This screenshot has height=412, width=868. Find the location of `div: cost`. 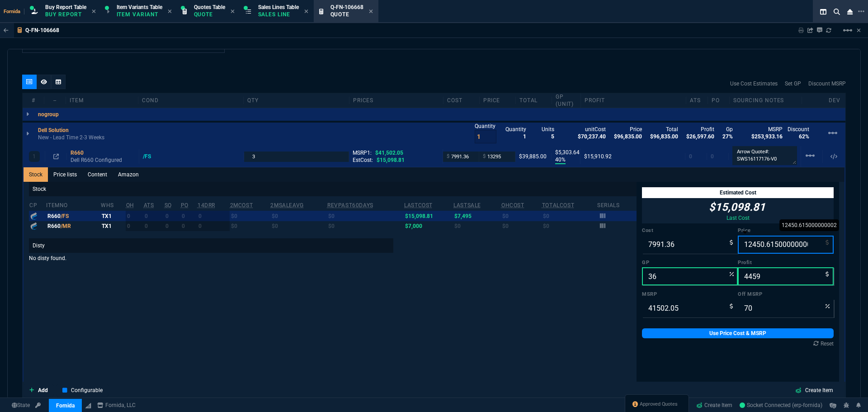

div: cost is located at coordinates (462, 100).